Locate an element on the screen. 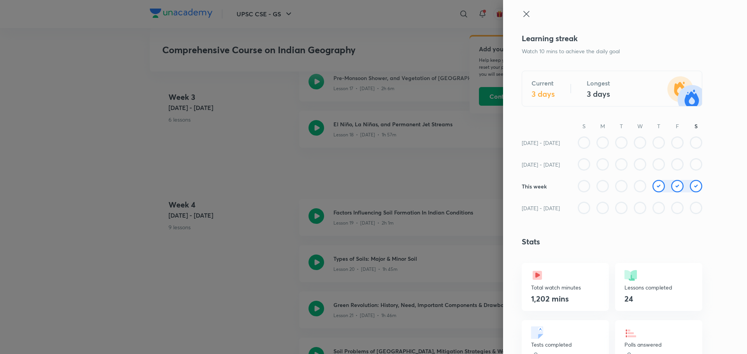 This screenshot has width=747, height=354. h6: This week is located at coordinates (534, 186).